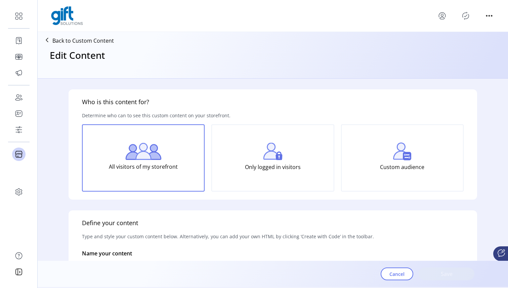 Image resolution: width=508 pixels, height=288 pixels. Describe the element at coordinates (83, 41) in the screenshot. I see `p: Back to Custom Content` at that location.